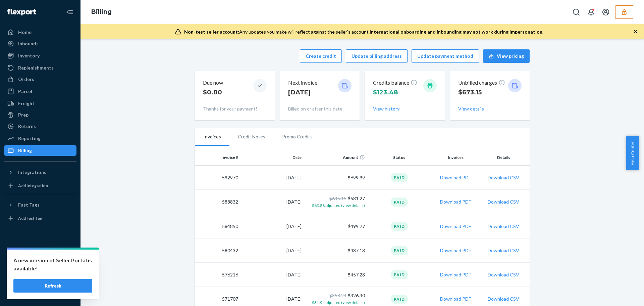  I want to click on td: $581.27, so click(336, 202).